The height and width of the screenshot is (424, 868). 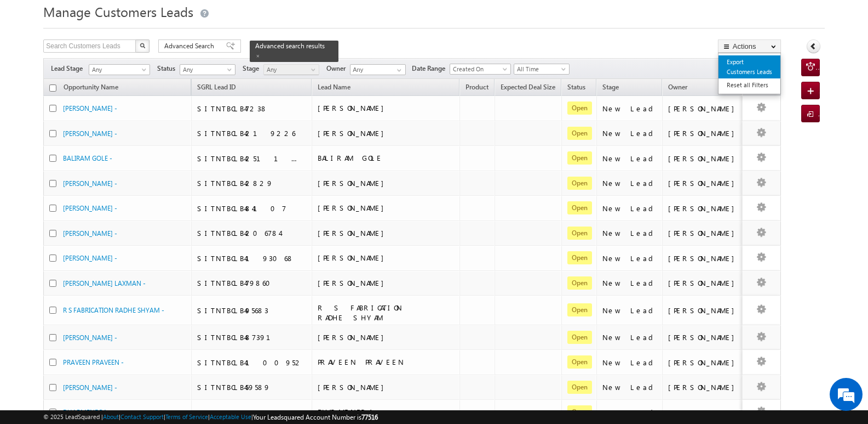 I want to click on span: PRAVEEN PRAVEEN, so click(x=361, y=362).